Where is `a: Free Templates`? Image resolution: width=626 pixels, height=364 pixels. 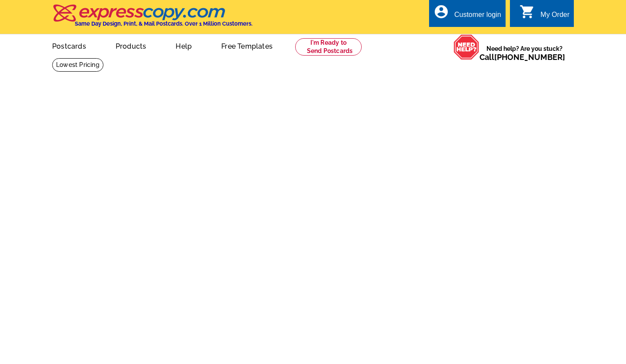 a: Free Templates is located at coordinates (247, 45).